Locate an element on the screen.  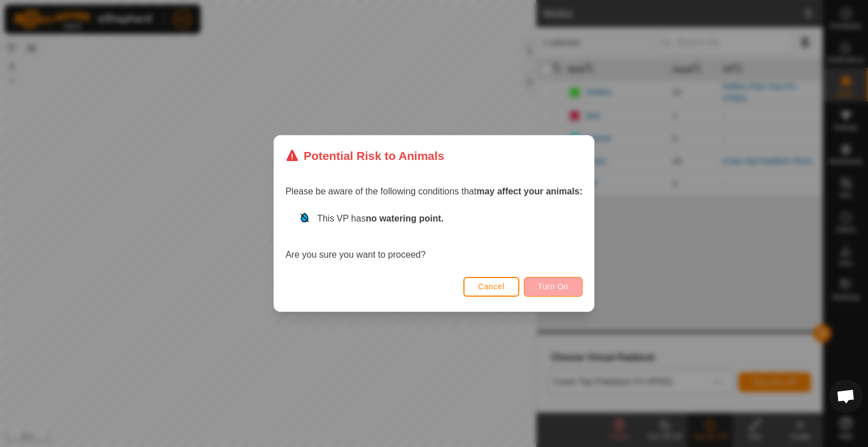
strong: no watering point. is located at coordinates (405, 218).